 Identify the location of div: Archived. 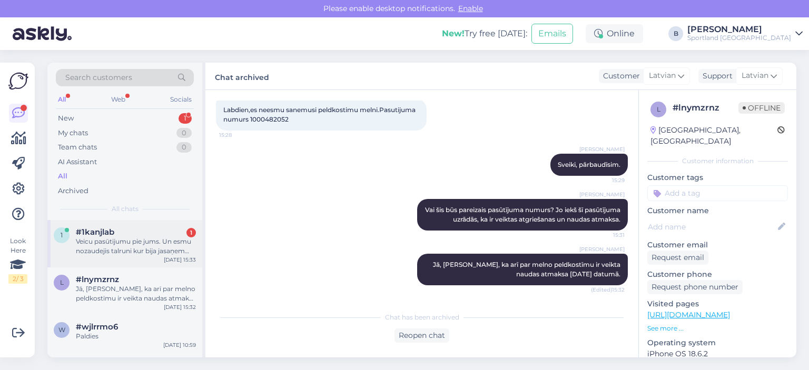
(73, 191).